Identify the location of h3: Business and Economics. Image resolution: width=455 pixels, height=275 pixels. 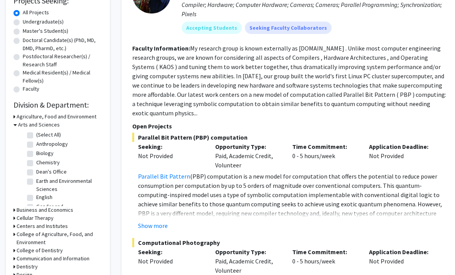
(45, 210).